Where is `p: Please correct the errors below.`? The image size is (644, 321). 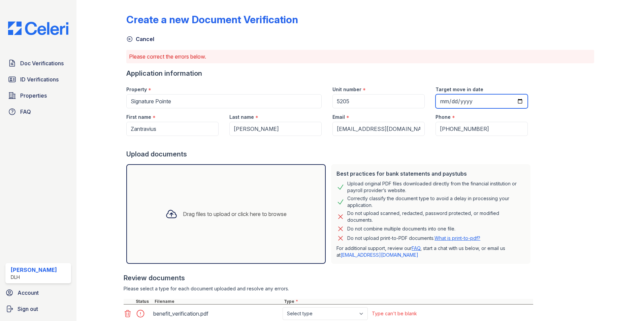 p: Please correct the errors below. is located at coordinates (360, 56).